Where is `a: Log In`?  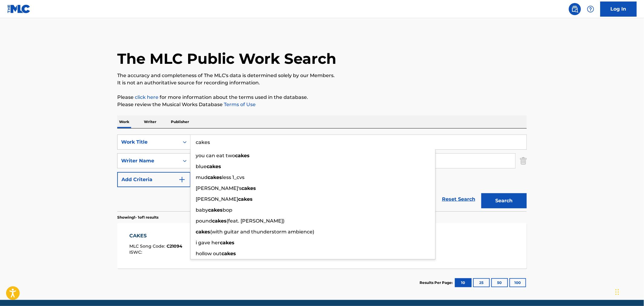
a: Log In is located at coordinates (619, 9).